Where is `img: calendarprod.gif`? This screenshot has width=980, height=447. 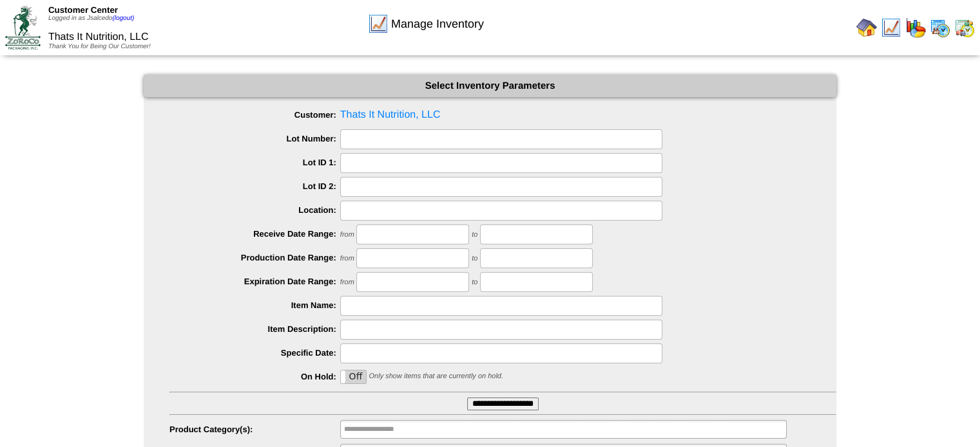 img: calendarprod.gif is located at coordinates (940, 27).